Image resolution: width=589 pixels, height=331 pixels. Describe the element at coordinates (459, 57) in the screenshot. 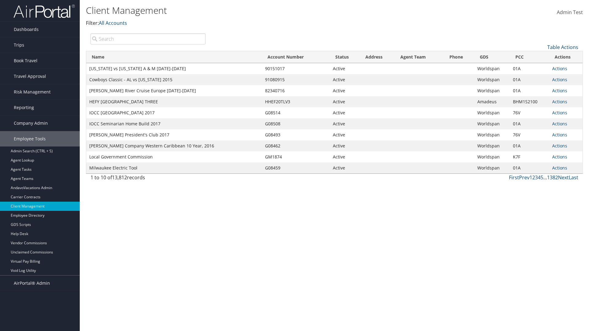

I see `th: Phone` at that location.